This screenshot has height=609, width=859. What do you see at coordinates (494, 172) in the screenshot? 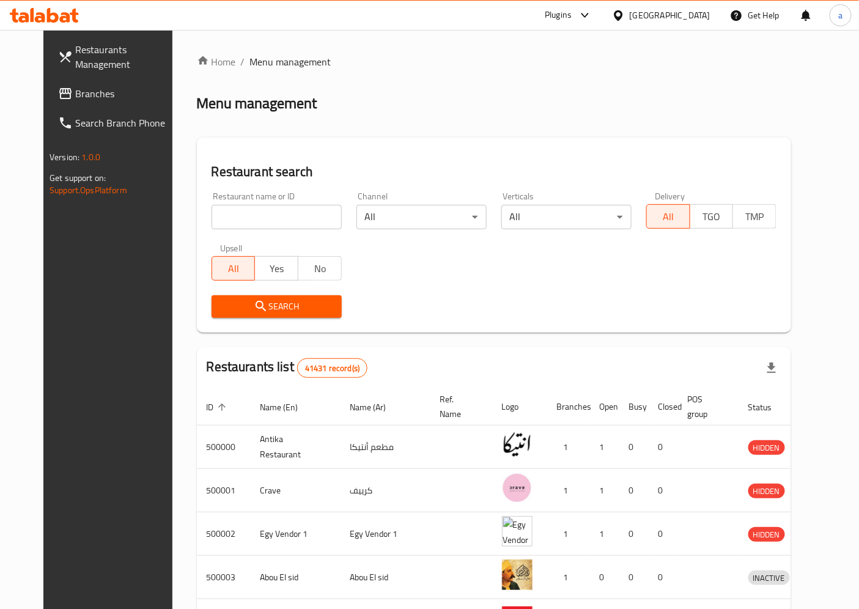
I see `h2: Restaurant search` at bounding box center [494, 172].